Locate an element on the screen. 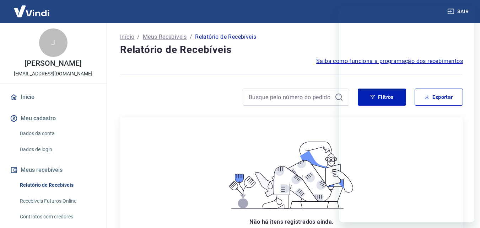 The width and height of the screenshot is (480, 228). a: Dados de login is located at coordinates (57, 149).